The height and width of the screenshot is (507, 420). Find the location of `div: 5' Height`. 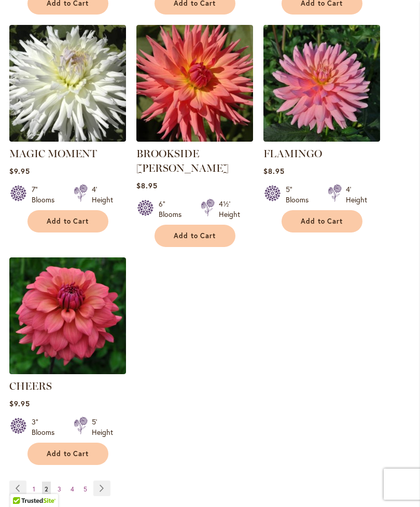

div: 5' Height is located at coordinates (102, 427).